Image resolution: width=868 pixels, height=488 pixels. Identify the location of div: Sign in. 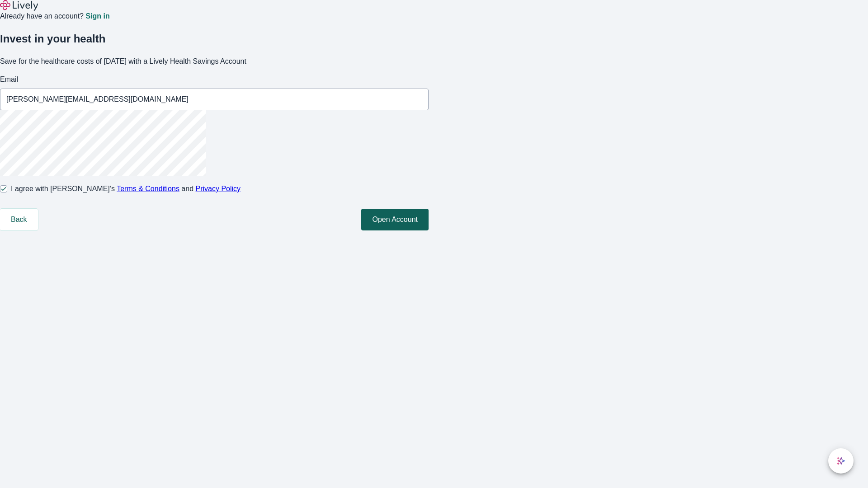
(97, 16).